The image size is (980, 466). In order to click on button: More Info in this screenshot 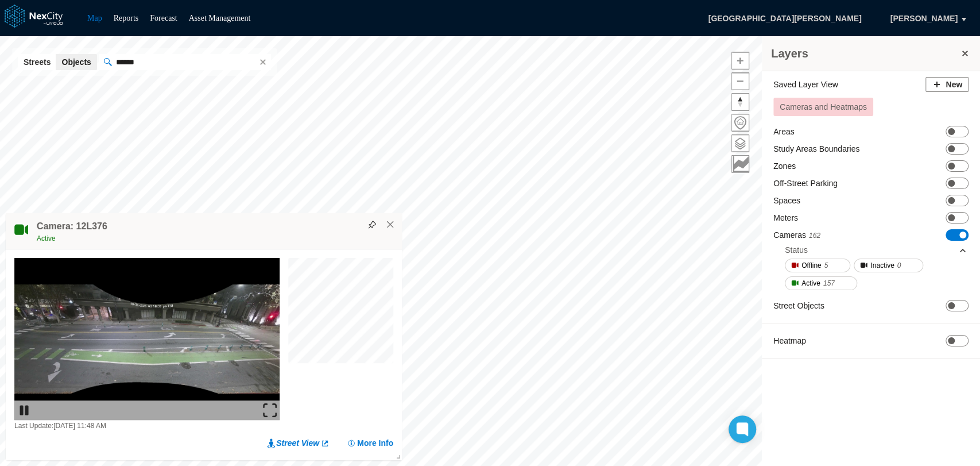, I will do `click(370, 443)`.